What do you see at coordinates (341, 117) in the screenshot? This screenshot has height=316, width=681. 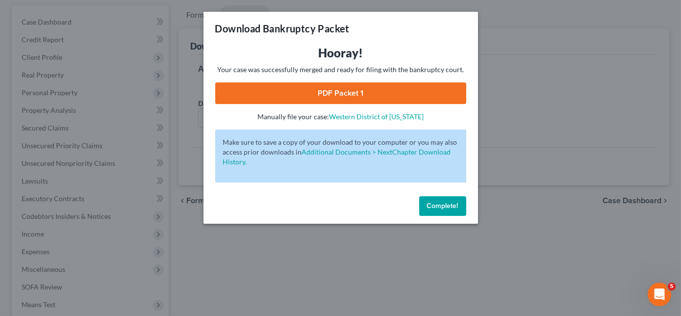 I see `p: Manually file your case:` at bounding box center [341, 117].